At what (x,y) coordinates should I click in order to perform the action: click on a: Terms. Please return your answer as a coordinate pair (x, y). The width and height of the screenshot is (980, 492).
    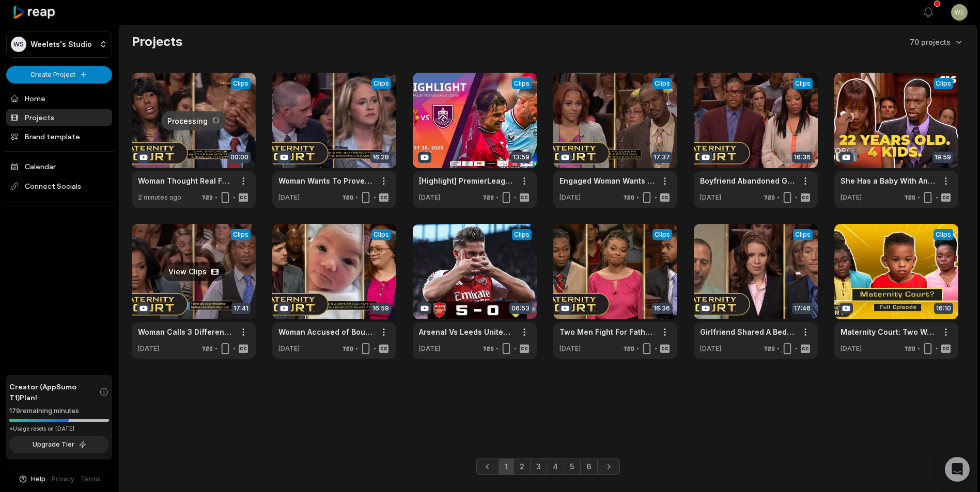
    Looking at the image, I should click on (90, 479).